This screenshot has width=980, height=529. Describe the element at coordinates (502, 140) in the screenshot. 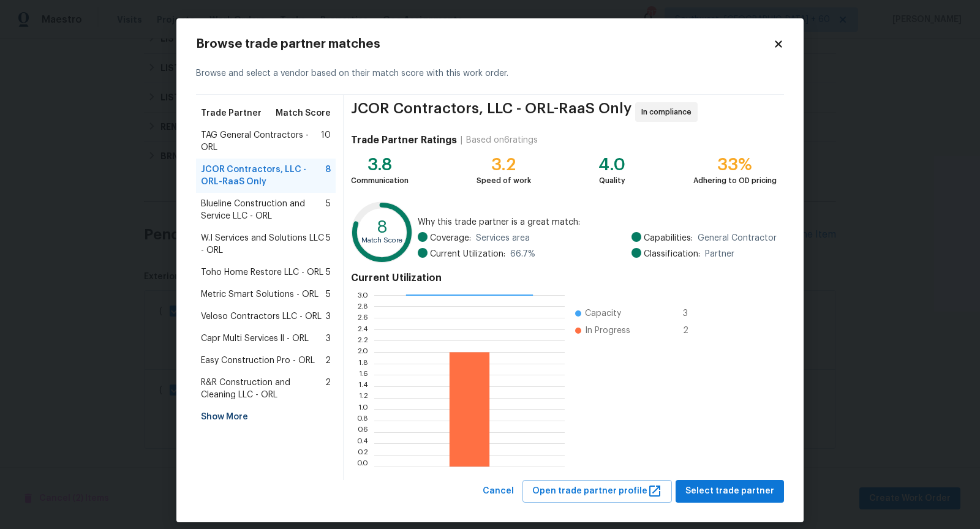

I see `div: Based on 6 ratings` at that location.